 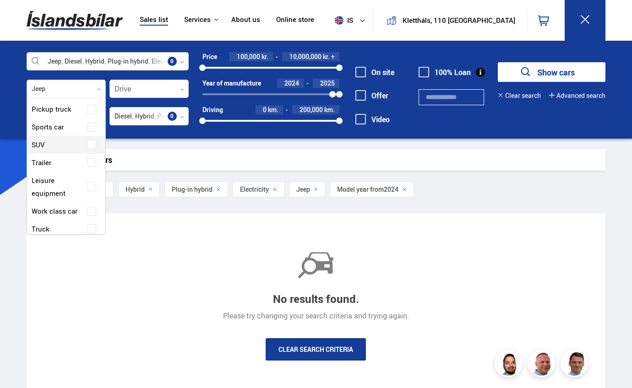 I want to click on img: siFngHWaQ9KaOqBr.png, so click(x=543, y=365).